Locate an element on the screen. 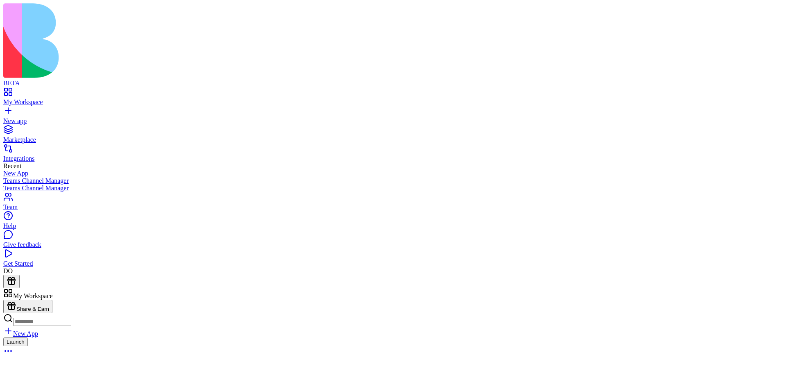 The height and width of the screenshot is (383, 786). span: My Workspace is located at coordinates (33, 295).